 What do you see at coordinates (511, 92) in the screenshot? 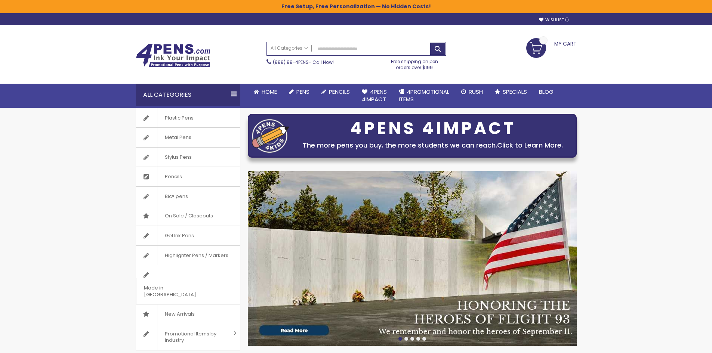
I see `a: Specials` at bounding box center [511, 92].